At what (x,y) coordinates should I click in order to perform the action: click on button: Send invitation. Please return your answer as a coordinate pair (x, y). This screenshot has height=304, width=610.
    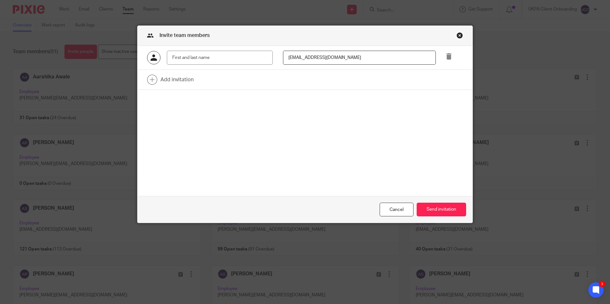
    Looking at the image, I should click on (441, 209).